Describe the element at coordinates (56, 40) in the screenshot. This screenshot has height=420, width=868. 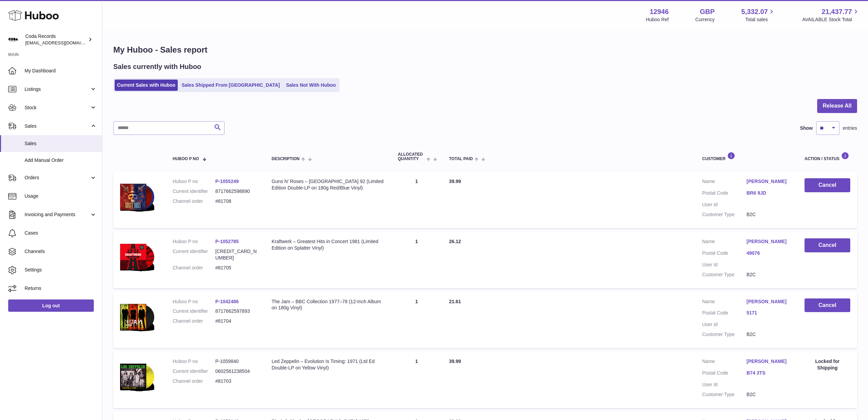
I see `div: Coda Records` at that location.